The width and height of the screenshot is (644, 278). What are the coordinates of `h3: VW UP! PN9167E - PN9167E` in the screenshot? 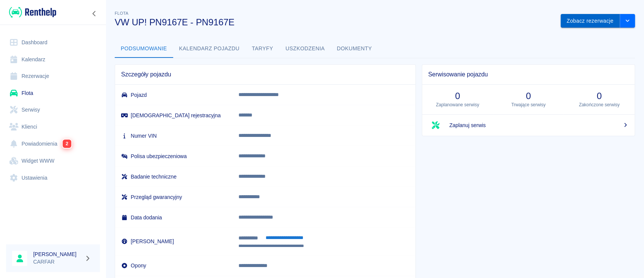 It's located at (335, 22).